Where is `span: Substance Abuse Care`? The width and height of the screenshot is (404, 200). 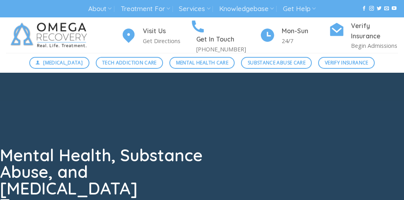 span: Substance Abuse Care is located at coordinates (277, 63).